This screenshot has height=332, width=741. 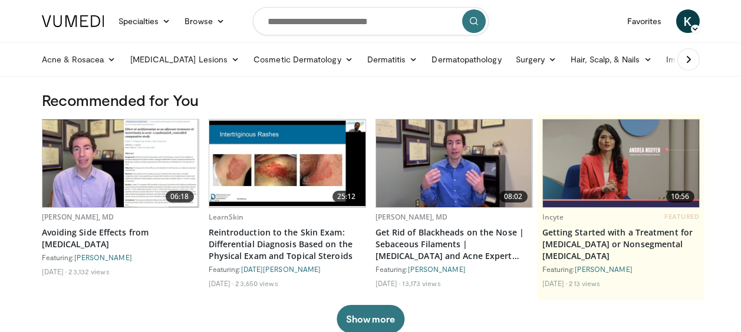 What do you see at coordinates (621, 163) in the screenshot?
I see `a: 10:56` at bounding box center [621, 163].